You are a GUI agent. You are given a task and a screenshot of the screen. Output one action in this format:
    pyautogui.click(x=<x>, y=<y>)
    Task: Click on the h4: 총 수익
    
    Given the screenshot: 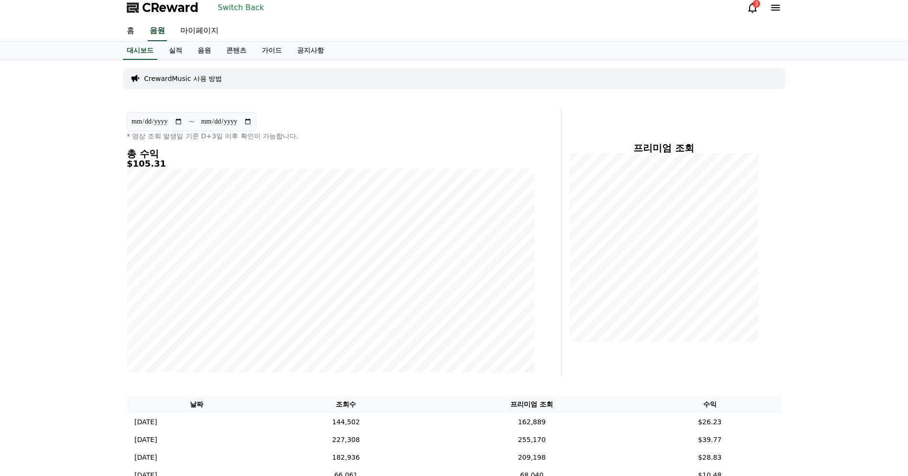 What is the action you would take?
    pyautogui.click(x=331, y=154)
    